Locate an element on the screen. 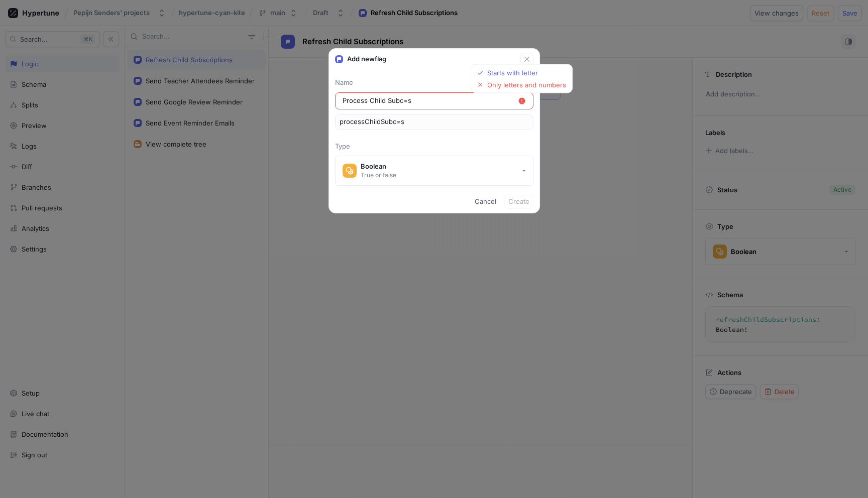  button: BooleanTrue or false is located at coordinates (434, 171).